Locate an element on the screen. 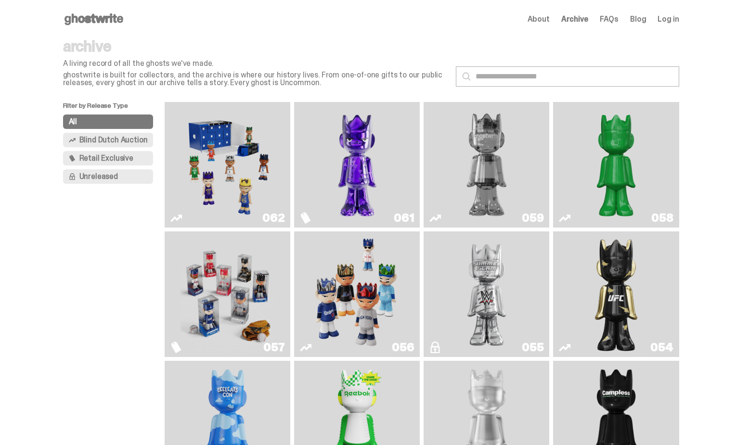  div: 061 is located at coordinates (404, 218).